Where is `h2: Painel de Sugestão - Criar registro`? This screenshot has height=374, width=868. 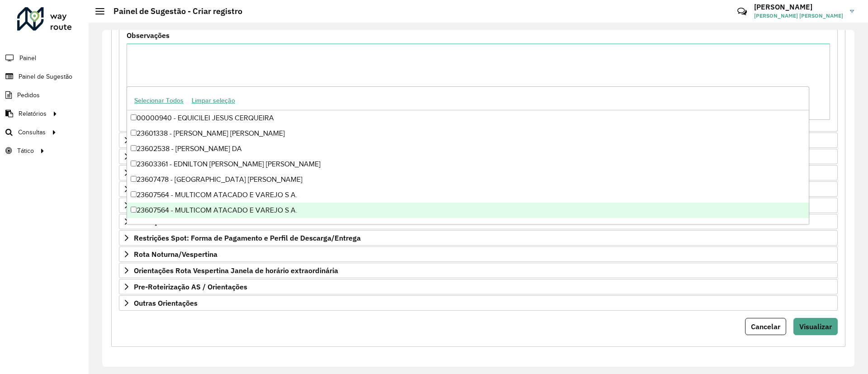 h2: Painel de Sugestão - Criar registro is located at coordinates (173, 11).